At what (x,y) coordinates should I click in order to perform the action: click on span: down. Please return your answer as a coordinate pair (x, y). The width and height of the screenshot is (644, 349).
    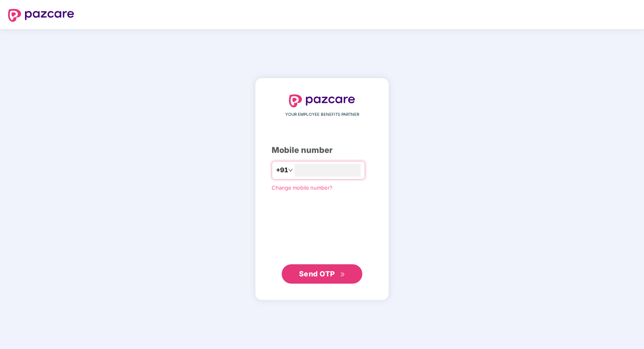
    Looking at the image, I should click on (291, 170).